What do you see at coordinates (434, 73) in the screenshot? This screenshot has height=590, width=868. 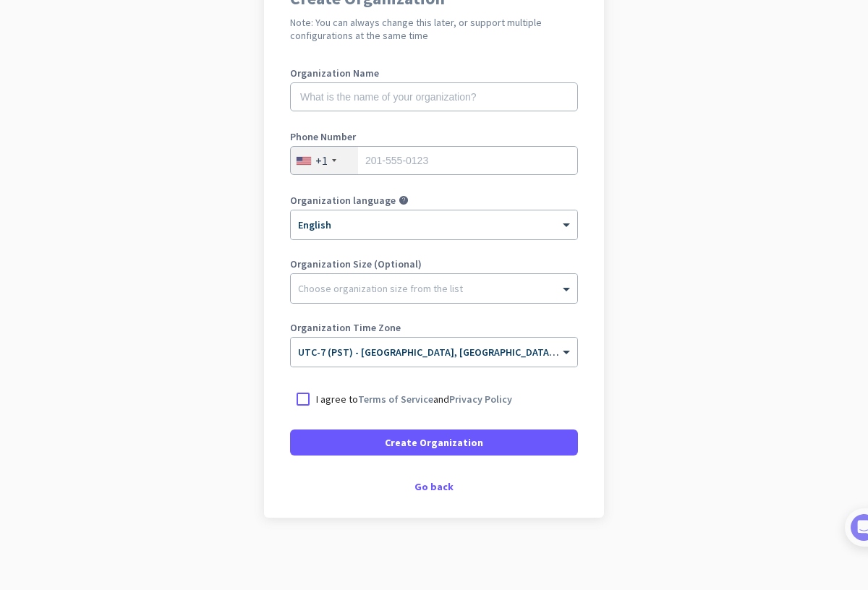 I see `label: Organization Name` at bounding box center [434, 73].